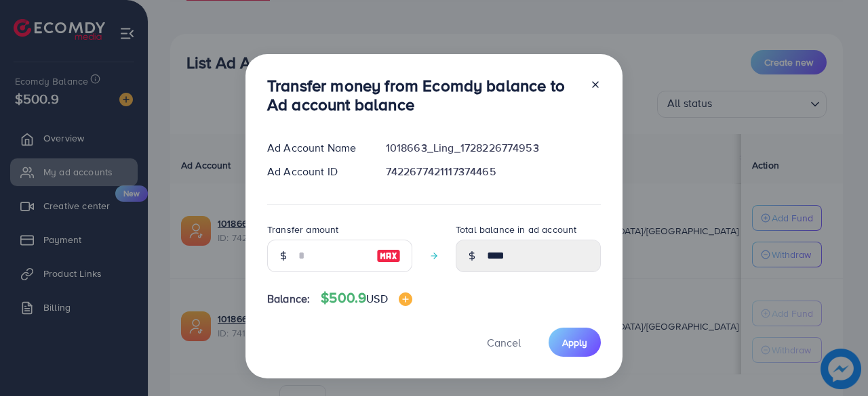 The width and height of the screenshot is (868, 396). What do you see at coordinates (315, 171) in the screenshot?
I see `div: Ad Account ID` at bounding box center [315, 171].